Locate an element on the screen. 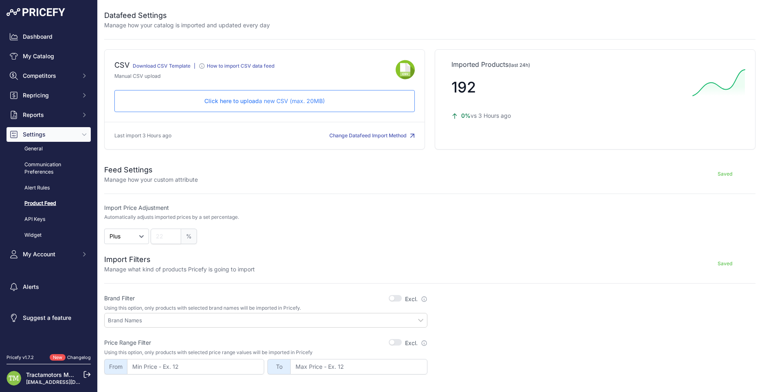  label: Brand Filter is located at coordinates (119, 298).